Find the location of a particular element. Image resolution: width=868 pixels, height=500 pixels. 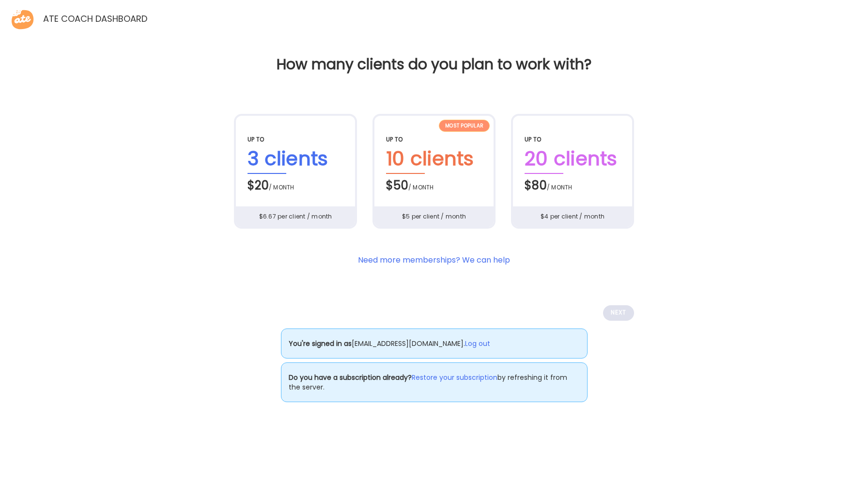

p: by refreshing it from the server. is located at coordinates (434, 382).